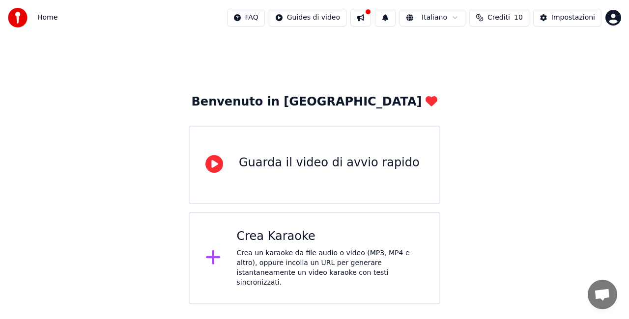 The height and width of the screenshot is (319, 629). I want to click on span: Crediti, so click(499, 18).